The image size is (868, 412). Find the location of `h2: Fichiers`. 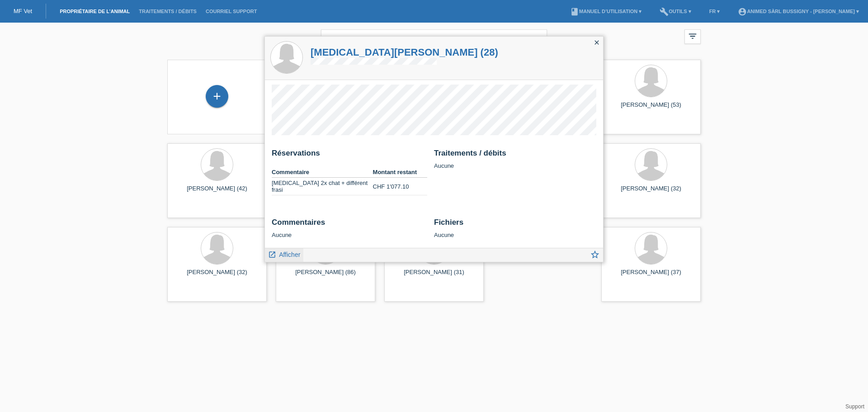

h2: Fichiers is located at coordinates (515, 225).